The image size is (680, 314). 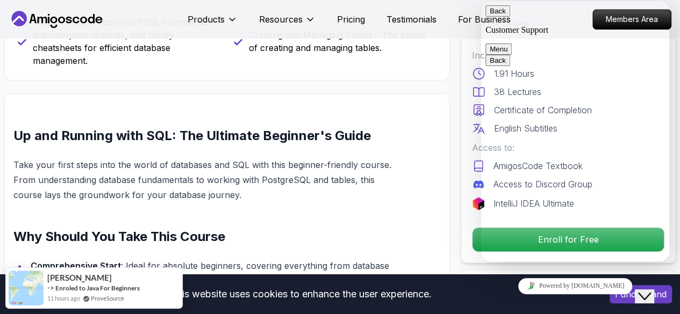 What do you see at coordinates (17, 48) in the screenshot?
I see `span: Menu` at bounding box center [17, 48].